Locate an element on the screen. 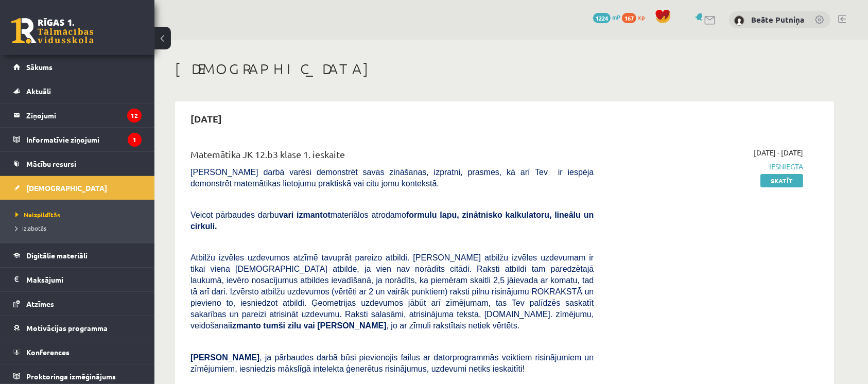 The height and width of the screenshot is (384, 868). a: Digitālie materiāli is located at coordinates (77, 255).